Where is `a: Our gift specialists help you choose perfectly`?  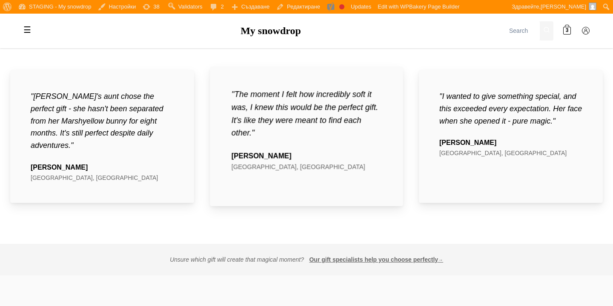 a: Our gift specialists help you choose perfectly is located at coordinates (376, 259).